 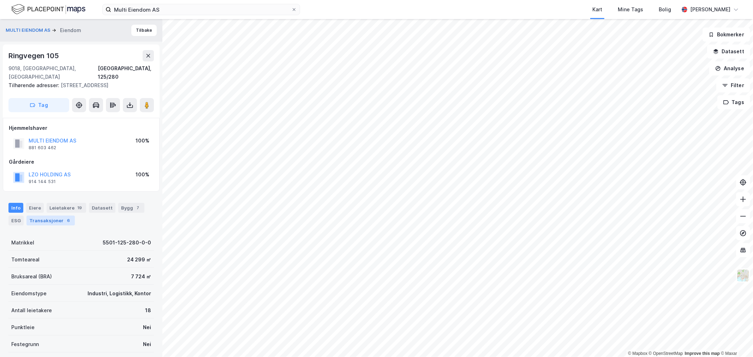 I want to click on input: Søk på adresse, matrikkel, gårdeiere, leietakere eller personer, so click(x=201, y=10).